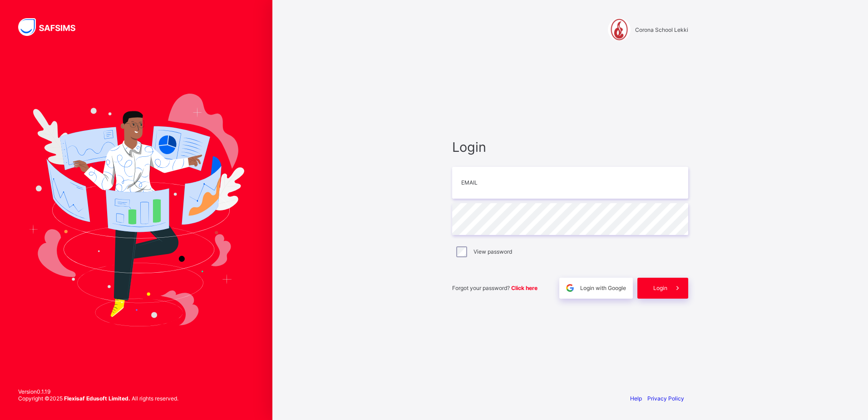 The width and height of the screenshot is (868, 420). Describe the element at coordinates (98, 391) in the screenshot. I see `span: Version 0.1.19` at that location.